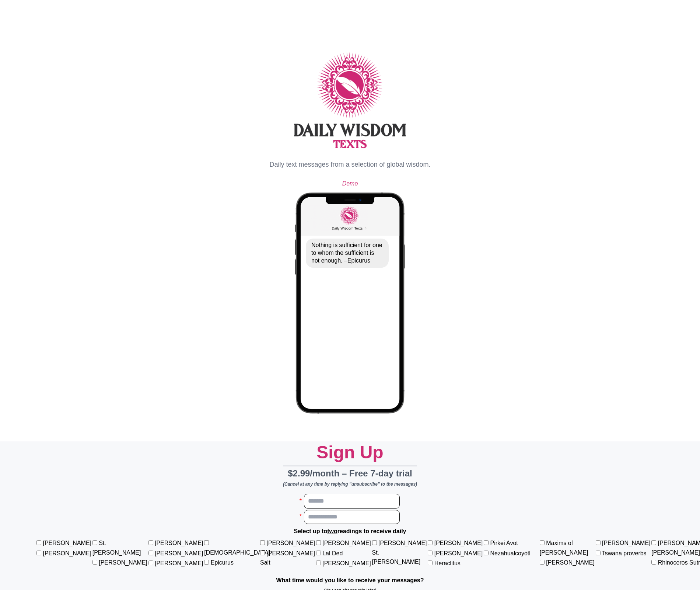 This screenshot has width=700, height=590. Describe the element at coordinates (510, 553) in the screenshot. I see `label: Nezahualcoyōtl` at that location.